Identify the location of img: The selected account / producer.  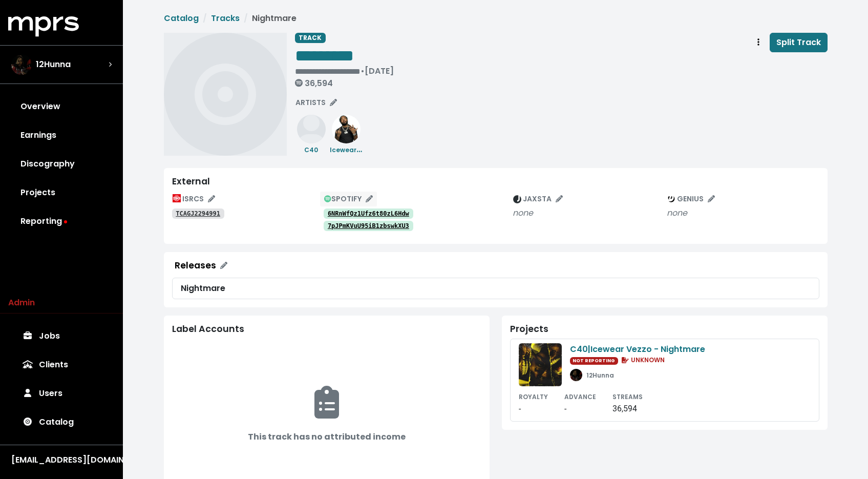
(21, 65).